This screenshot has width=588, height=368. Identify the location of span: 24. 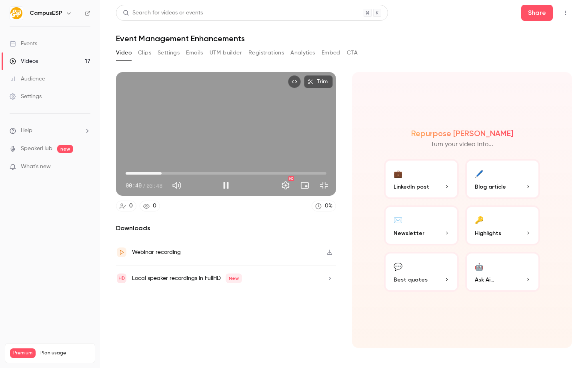
(76, 362).